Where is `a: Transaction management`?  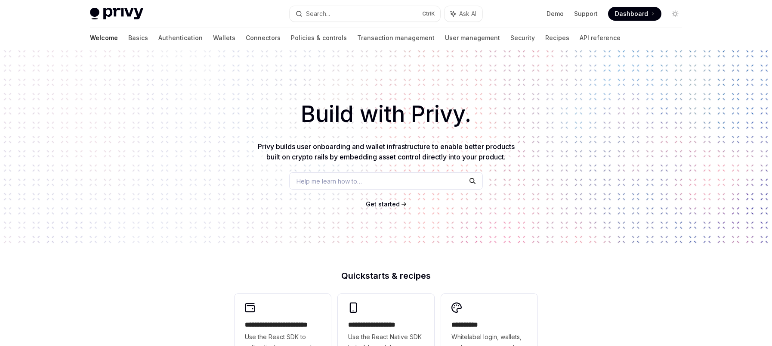
a: Transaction management is located at coordinates (396, 38).